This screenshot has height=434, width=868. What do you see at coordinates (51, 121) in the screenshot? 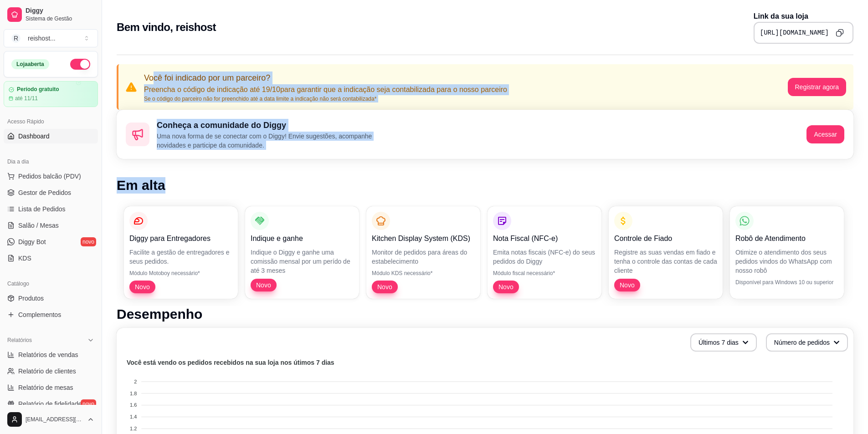
I see `div: Acesso Rápido` at bounding box center [51, 121].